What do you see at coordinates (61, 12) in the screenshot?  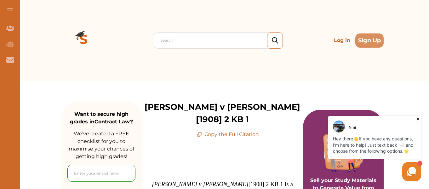 I see `img: Nini` at bounding box center [61, 12].